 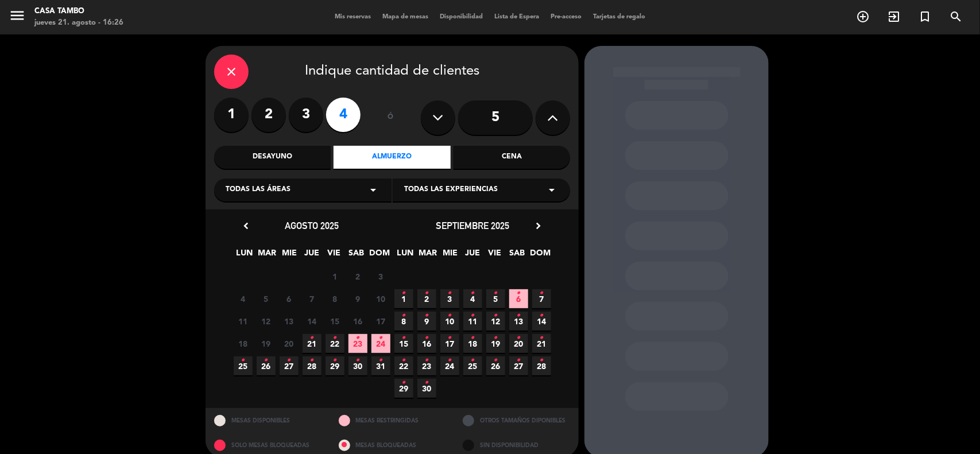 What do you see at coordinates (232, 72) in the screenshot?
I see `i: close` at bounding box center [232, 72].